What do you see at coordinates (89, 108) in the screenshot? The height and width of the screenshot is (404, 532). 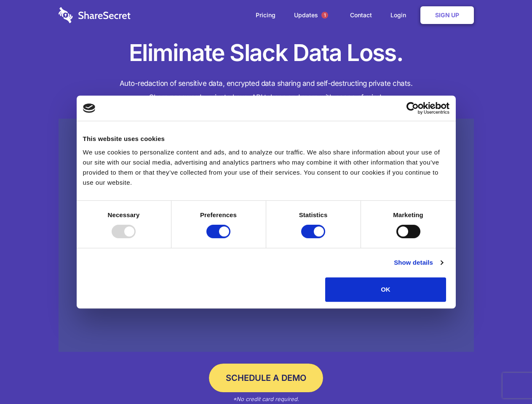 I see `img: logo` at bounding box center [89, 108].